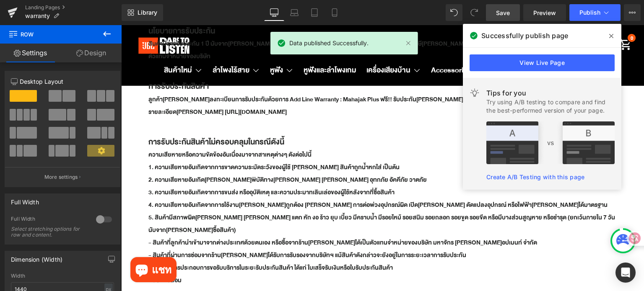 This screenshot has height=291, width=644. What do you see at coordinates (551, 107) in the screenshot?
I see `div: Try using A/B testing to compare and find the best-performed version of your page.` at bounding box center [551, 107].